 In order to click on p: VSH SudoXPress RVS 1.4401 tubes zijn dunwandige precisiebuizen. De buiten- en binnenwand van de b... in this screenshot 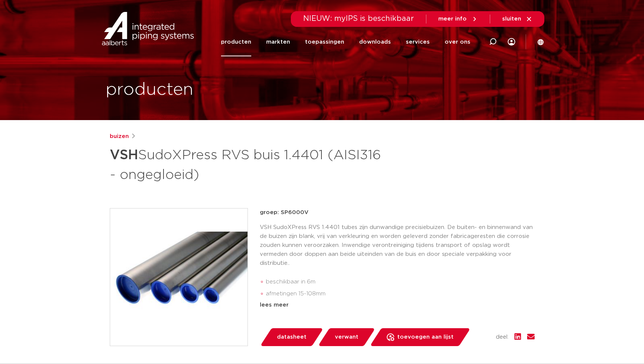, I will do `click(397, 245)`.